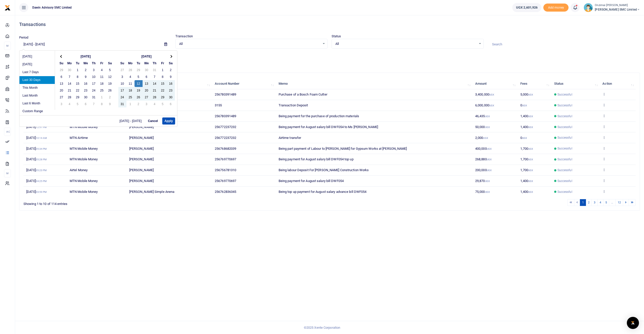 The height and width of the screenshot is (334, 644). What do you see at coordinates (37, 88) in the screenshot?
I see `li: This Month` at bounding box center [37, 88].